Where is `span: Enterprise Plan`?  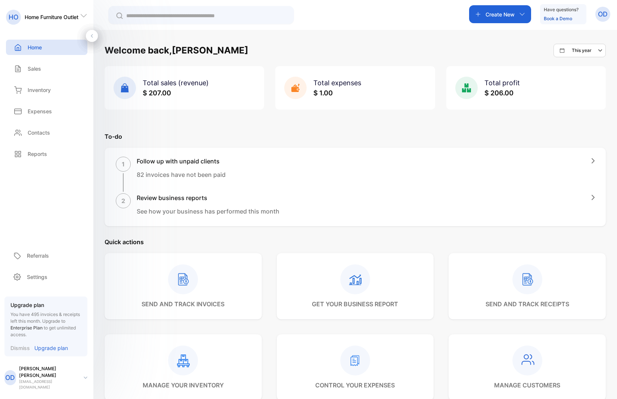 span: Enterprise Plan is located at coordinates (27, 327).